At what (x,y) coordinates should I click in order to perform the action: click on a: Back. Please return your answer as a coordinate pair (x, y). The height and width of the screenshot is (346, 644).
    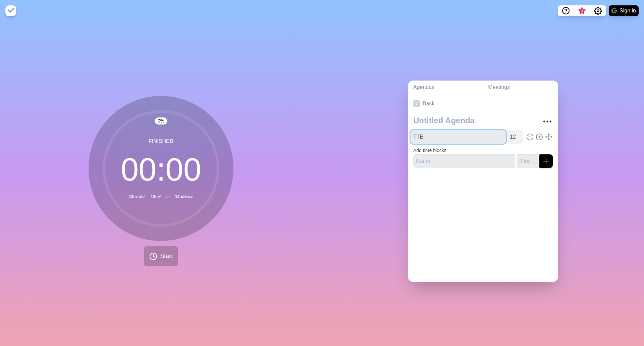
    Looking at the image, I should click on (483, 103).